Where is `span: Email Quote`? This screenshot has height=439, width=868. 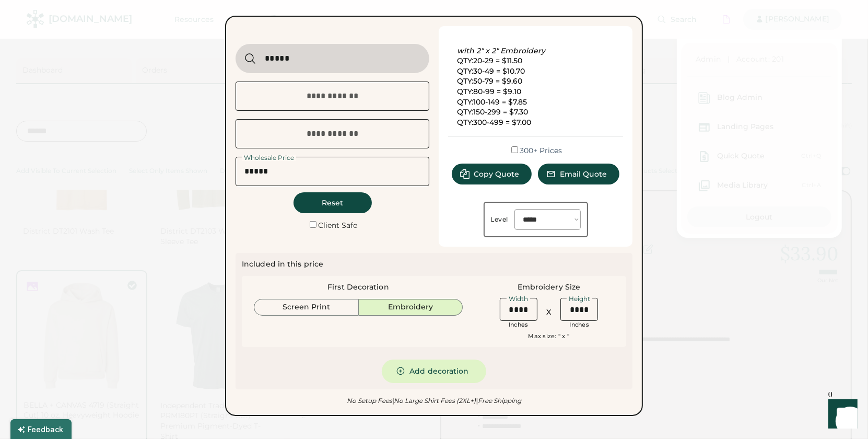
span: Email Quote is located at coordinates (583, 174).